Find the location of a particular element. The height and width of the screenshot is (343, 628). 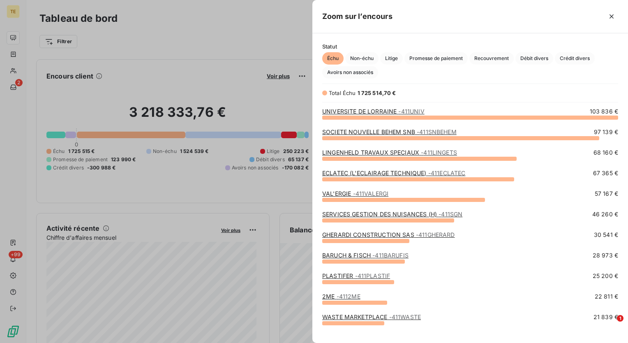

span: - 411SGN is located at coordinates (450, 214).